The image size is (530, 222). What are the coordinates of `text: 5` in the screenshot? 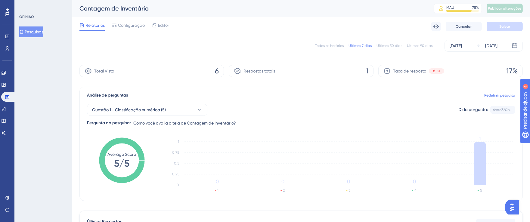 It's located at (481, 191).